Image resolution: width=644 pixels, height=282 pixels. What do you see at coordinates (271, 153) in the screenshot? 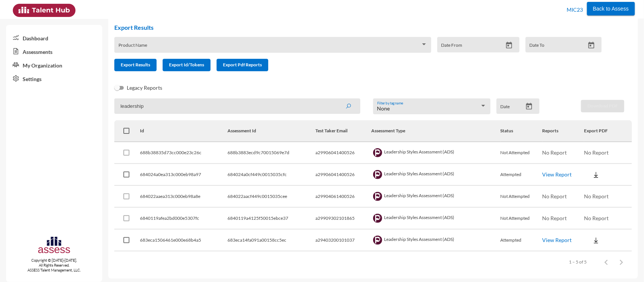
I see `td: 688b3883ecd9c70015069e7d` at bounding box center [271, 153].